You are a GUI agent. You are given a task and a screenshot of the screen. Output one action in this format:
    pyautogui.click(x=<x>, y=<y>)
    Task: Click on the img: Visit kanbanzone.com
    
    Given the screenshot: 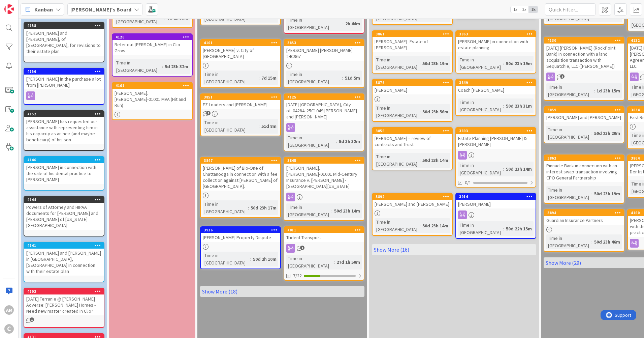 What is the action you would take?
    pyautogui.click(x=9, y=9)
    